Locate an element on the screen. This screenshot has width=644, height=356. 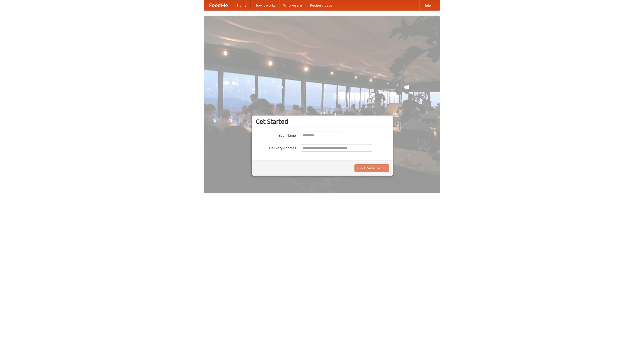
a: How it works is located at coordinates (265, 5).